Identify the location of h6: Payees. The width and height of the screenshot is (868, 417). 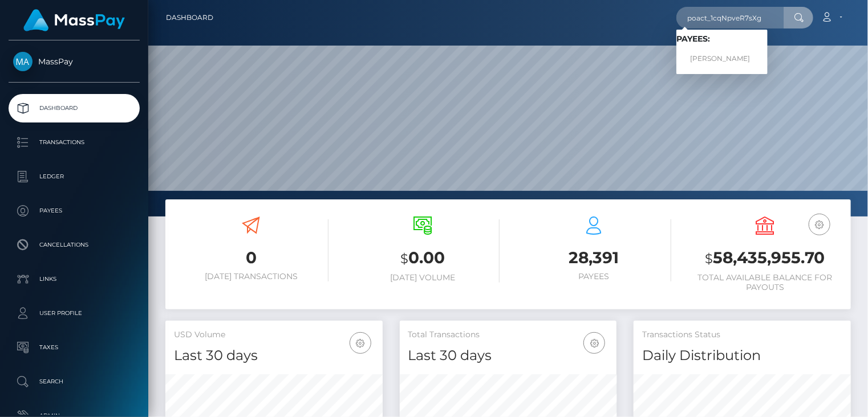
(594, 277).